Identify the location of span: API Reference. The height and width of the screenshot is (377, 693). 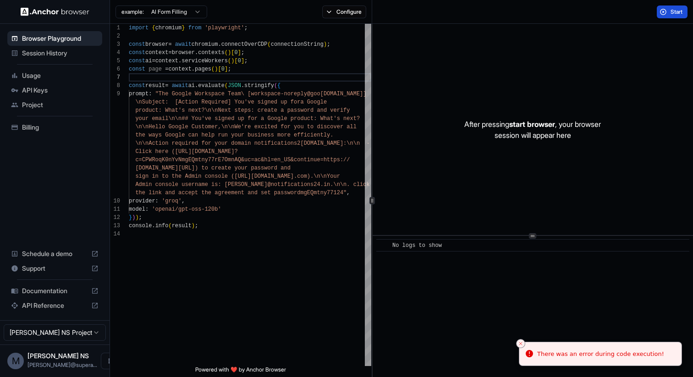
(55, 306).